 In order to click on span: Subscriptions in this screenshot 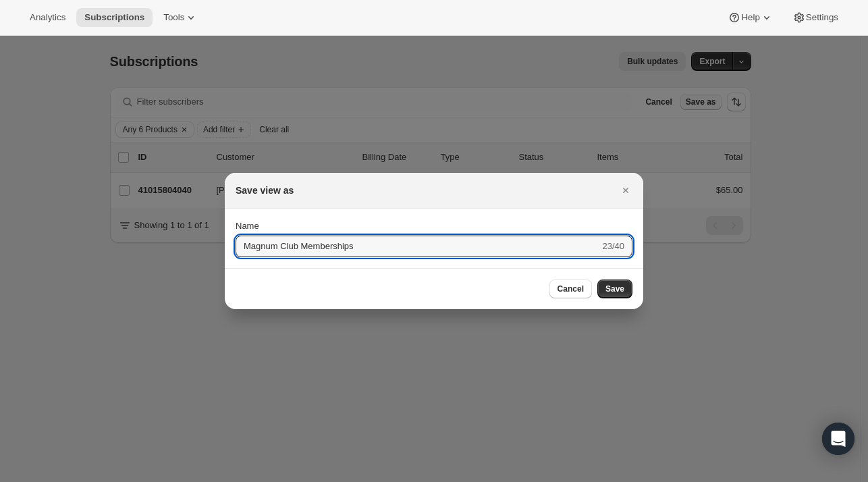, I will do `click(114, 18)`.